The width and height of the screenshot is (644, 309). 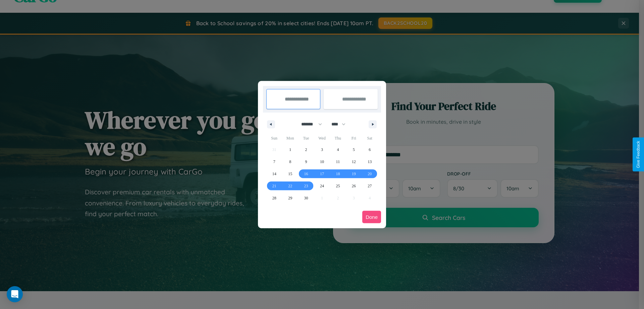 What do you see at coordinates (322, 185) in the screenshot?
I see `span: 24` at bounding box center [322, 185].